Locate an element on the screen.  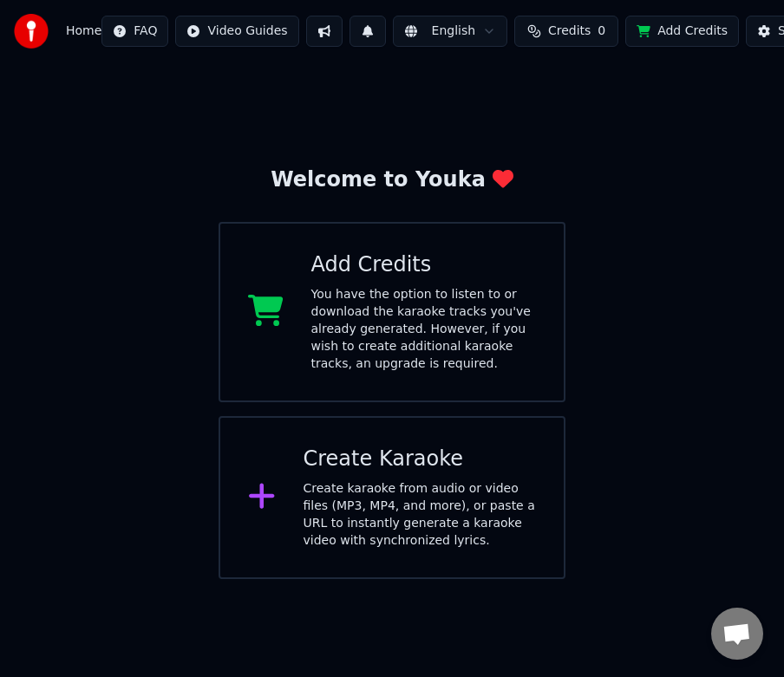
div: Welcome to Youka is located at coordinates (392, 180).